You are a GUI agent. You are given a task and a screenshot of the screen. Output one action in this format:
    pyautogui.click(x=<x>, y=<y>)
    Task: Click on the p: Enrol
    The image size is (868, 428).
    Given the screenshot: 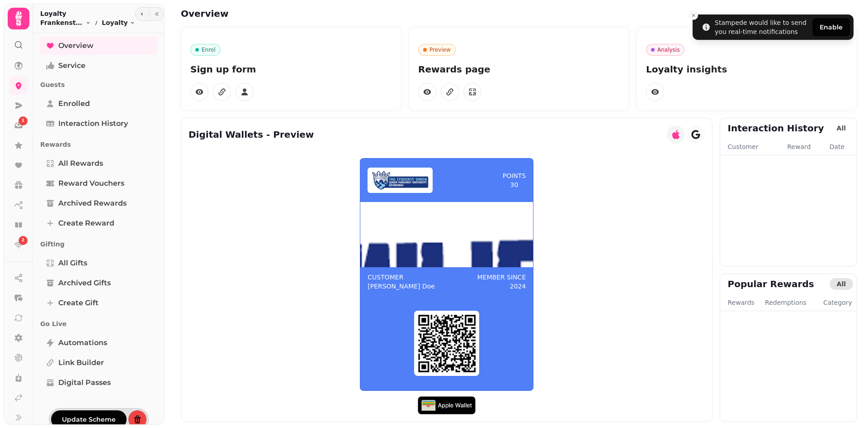 What is the action you would take?
    pyautogui.click(x=209, y=50)
    